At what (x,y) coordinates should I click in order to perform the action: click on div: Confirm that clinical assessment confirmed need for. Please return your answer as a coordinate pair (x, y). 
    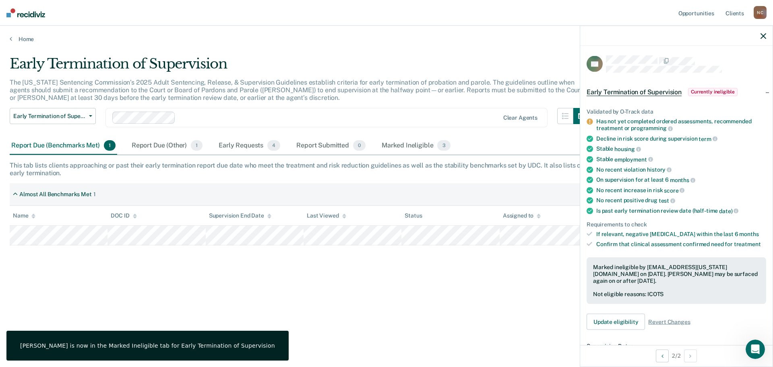
    Looking at the image, I should click on (681, 244).